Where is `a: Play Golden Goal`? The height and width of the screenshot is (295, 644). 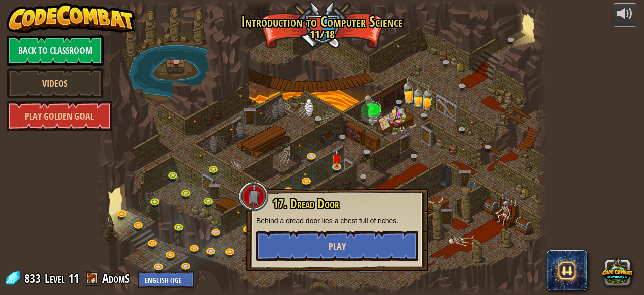 a: Play Golden Goal is located at coordinates (59, 116).